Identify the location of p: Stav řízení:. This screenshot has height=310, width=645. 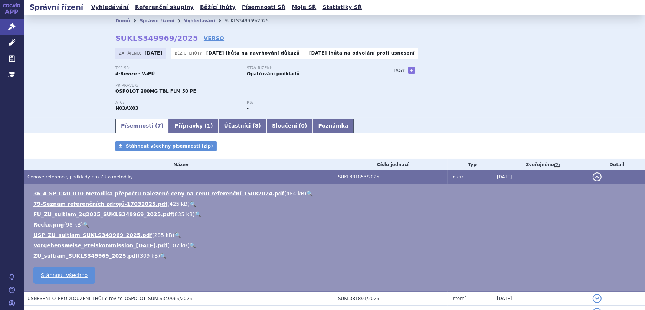
(309, 68).